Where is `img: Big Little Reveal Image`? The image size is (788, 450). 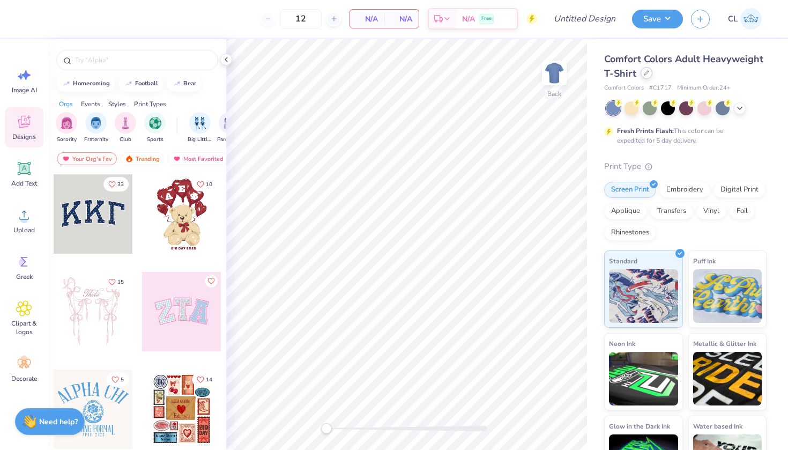 img: Big Little Reveal Image is located at coordinates (200, 123).